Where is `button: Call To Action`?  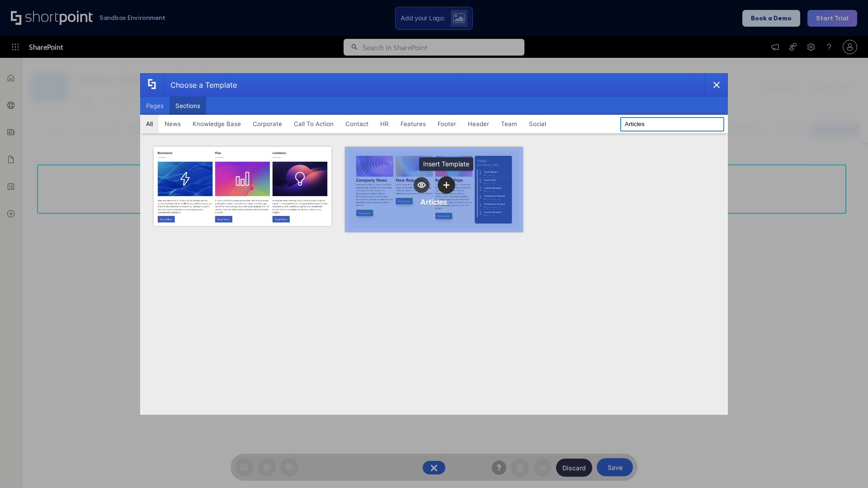
button: Call To Action is located at coordinates (314, 124).